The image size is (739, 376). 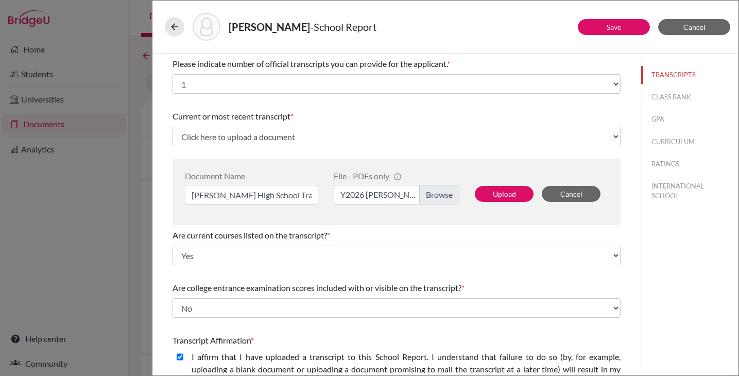 What do you see at coordinates (690, 191) in the screenshot?
I see `button: INTERNATIONAL SCHOOL` at bounding box center [690, 191].